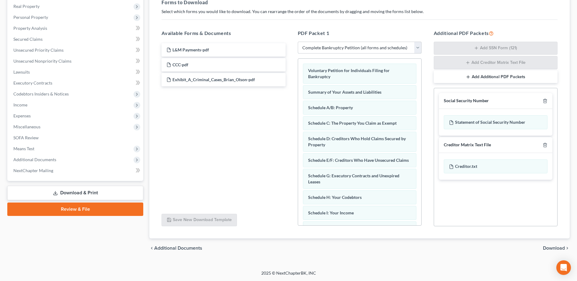 This screenshot has height=281, width=577. Describe the element at coordinates (467, 101) in the screenshot. I see `div: Social Security Number` at that location.